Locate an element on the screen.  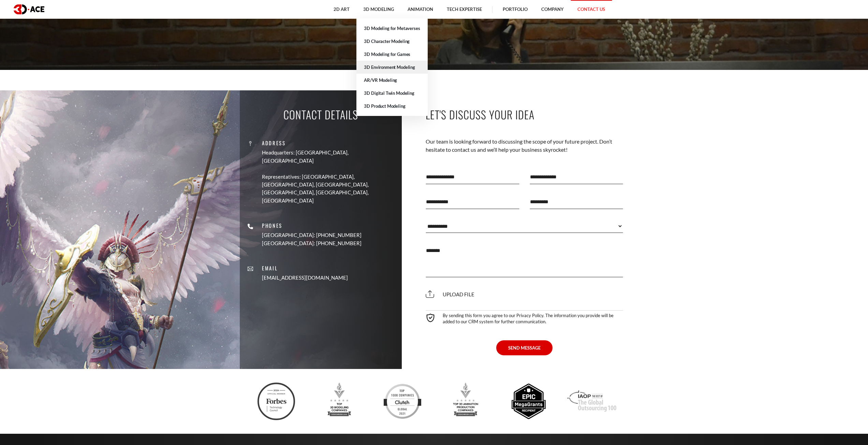
a: 3D Modeling for Metaverses is located at coordinates (392, 29).